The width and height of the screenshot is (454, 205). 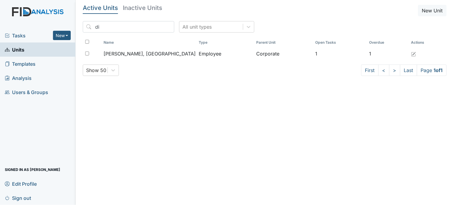 What do you see at coordinates (283, 54) in the screenshot?
I see `td: Corporate` at bounding box center [283, 54].